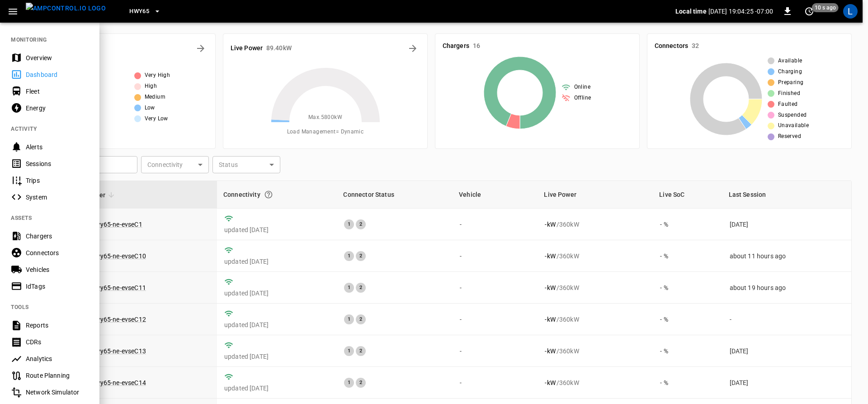  Describe the element at coordinates (57, 325) in the screenshot. I see `div: Reports` at that location.